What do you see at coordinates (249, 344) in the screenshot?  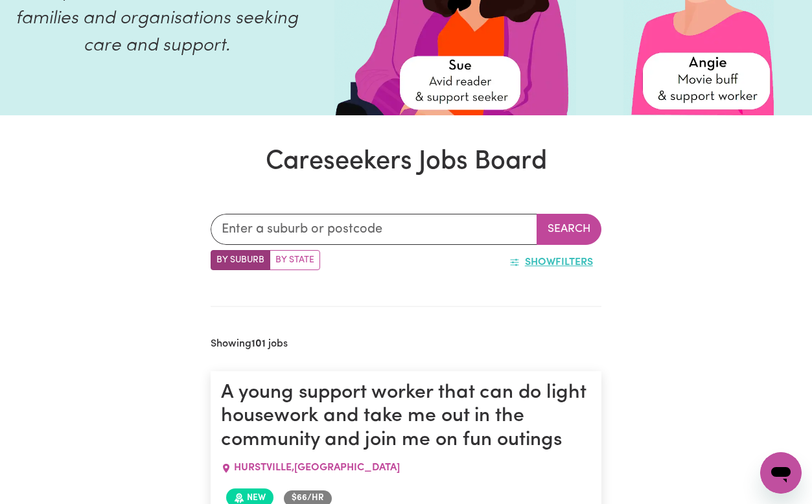 I see `h2: Showing jobs` at bounding box center [249, 344].